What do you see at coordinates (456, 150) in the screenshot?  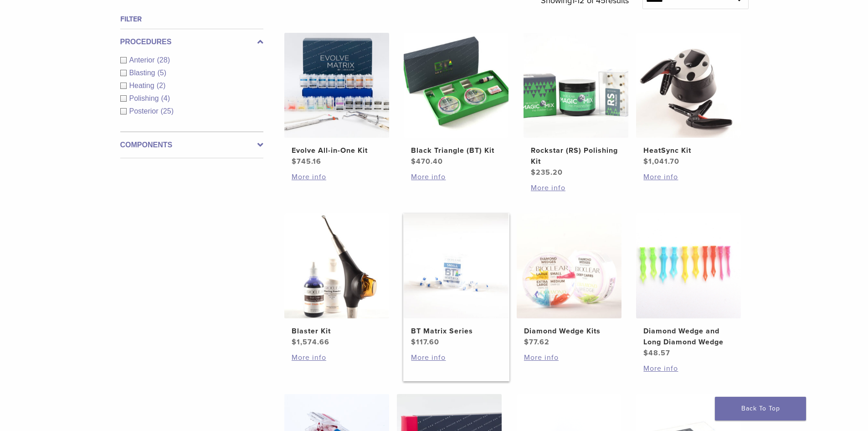 I see `h2: Black Triangle (BT) Kit` at bounding box center [456, 150].